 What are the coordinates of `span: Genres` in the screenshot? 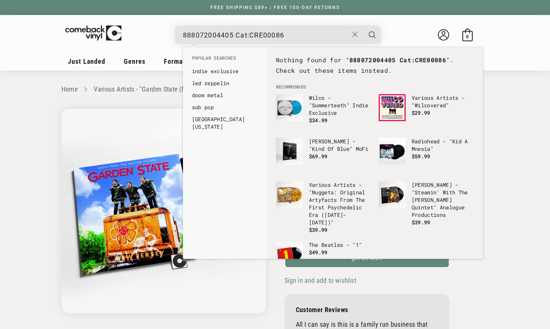 It's located at (135, 61).